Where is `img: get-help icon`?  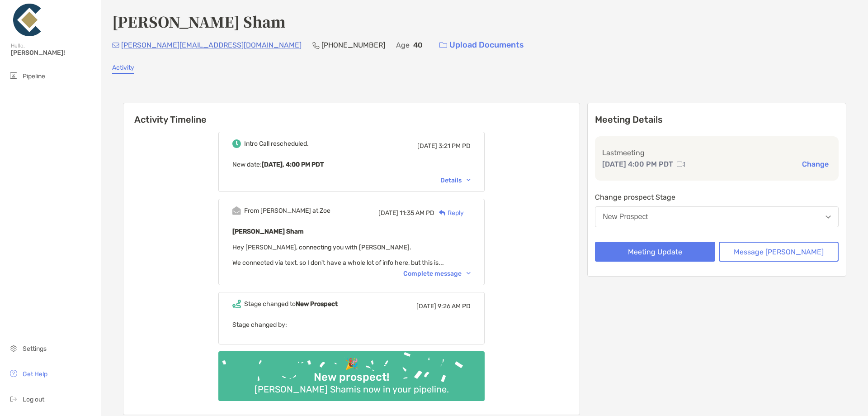 img: get-help icon is located at coordinates (13, 374).